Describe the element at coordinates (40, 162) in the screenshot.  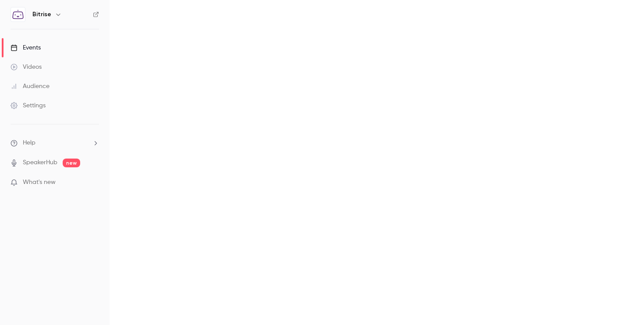
I see `a: SpeakerHub` at that location.